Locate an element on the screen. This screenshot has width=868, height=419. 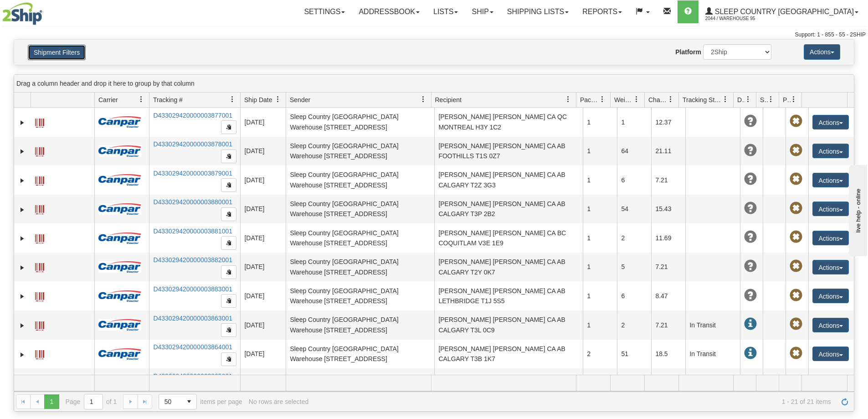
a: D433029420000003878001 is located at coordinates (193, 144).